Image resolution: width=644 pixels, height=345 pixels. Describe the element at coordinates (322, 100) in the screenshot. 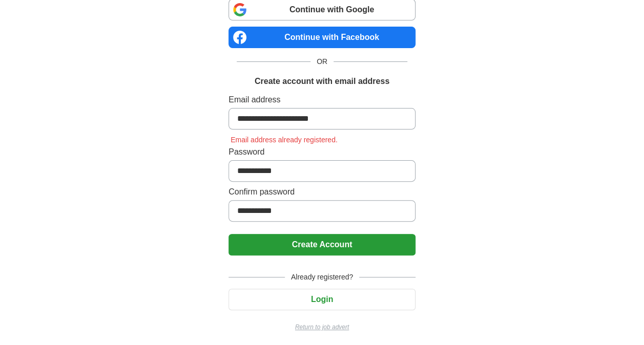

I see `label: Email address` at that location.